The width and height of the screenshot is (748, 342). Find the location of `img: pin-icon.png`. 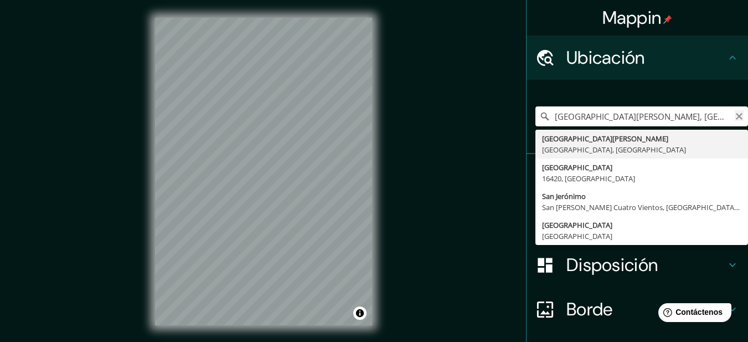

img: pin-icon.png is located at coordinates (668, 19).